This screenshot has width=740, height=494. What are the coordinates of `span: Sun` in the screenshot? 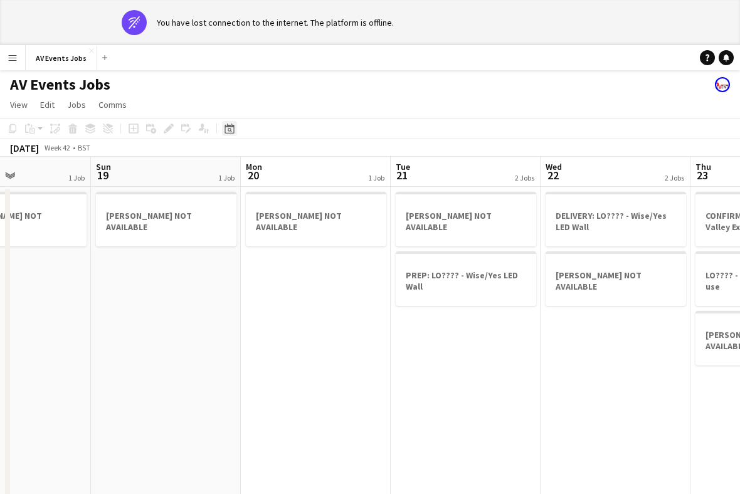 It's located at (103, 167).